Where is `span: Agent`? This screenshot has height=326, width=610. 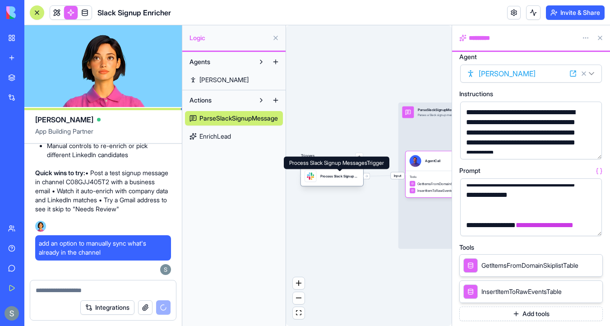
span: Agent is located at coordinates (468, 57).